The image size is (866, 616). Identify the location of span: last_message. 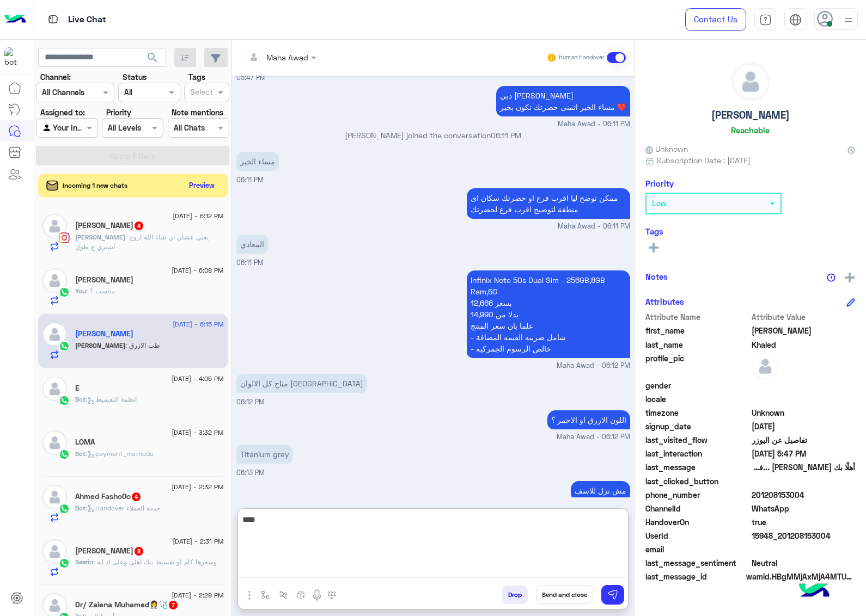
(697, 467).